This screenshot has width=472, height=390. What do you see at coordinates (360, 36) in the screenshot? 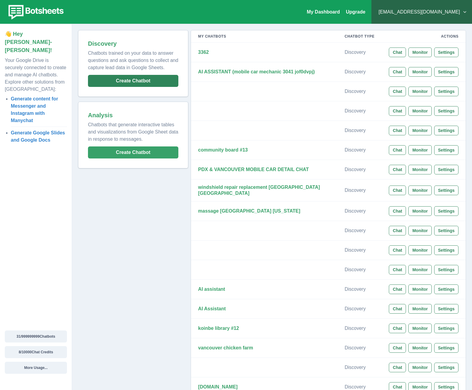
I see `th: Chatbot Type` at bounding box center [360, 36].